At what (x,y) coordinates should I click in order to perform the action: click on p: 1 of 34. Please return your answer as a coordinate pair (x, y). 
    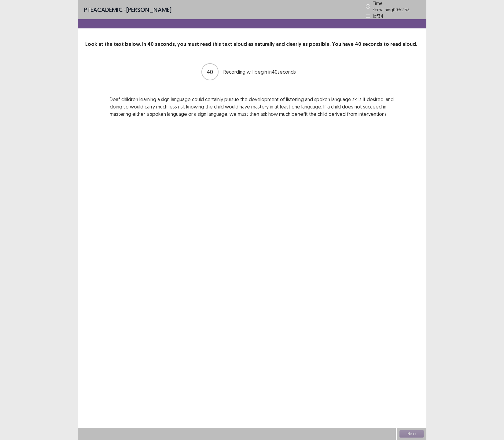
    Looking at the image, I should click on (378, 16).